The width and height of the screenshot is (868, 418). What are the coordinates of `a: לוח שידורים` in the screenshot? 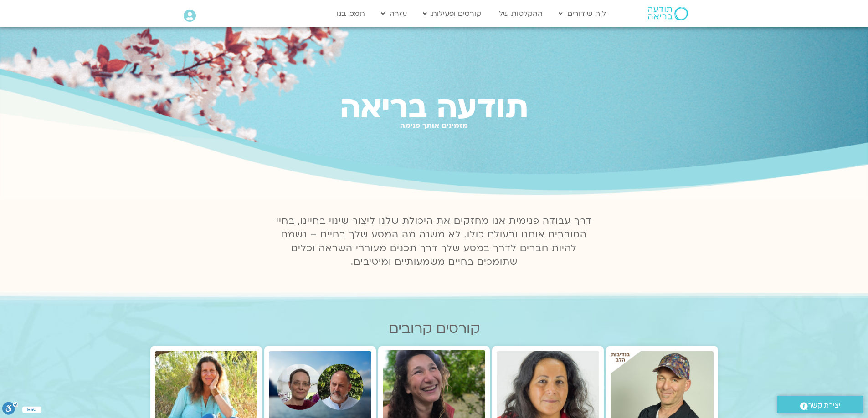 It's located at (582, 13).